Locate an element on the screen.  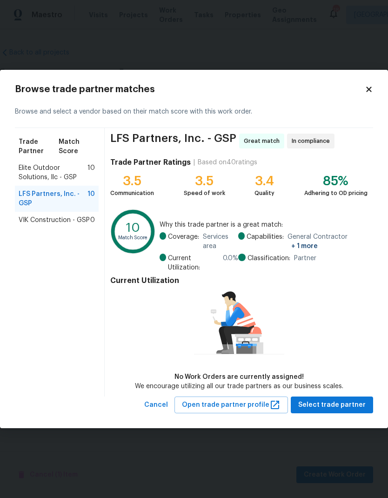
span: Great match is located at coordinates (264, 141).